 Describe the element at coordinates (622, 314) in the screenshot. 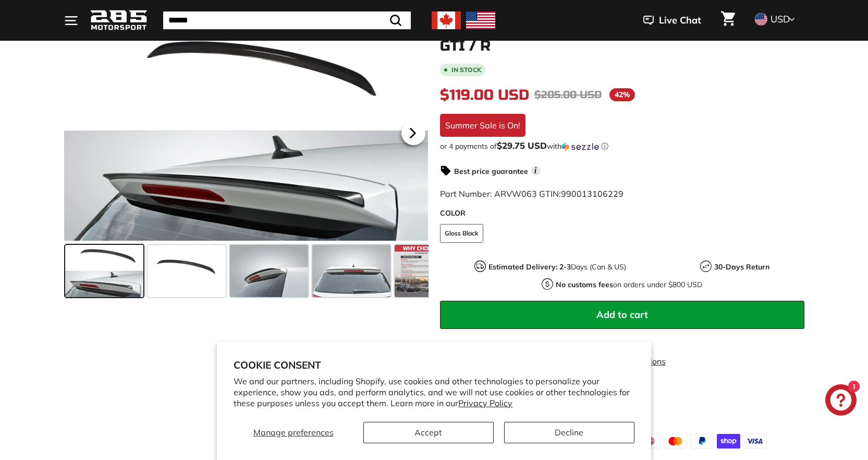

I see `span: Add to cart` at that location.